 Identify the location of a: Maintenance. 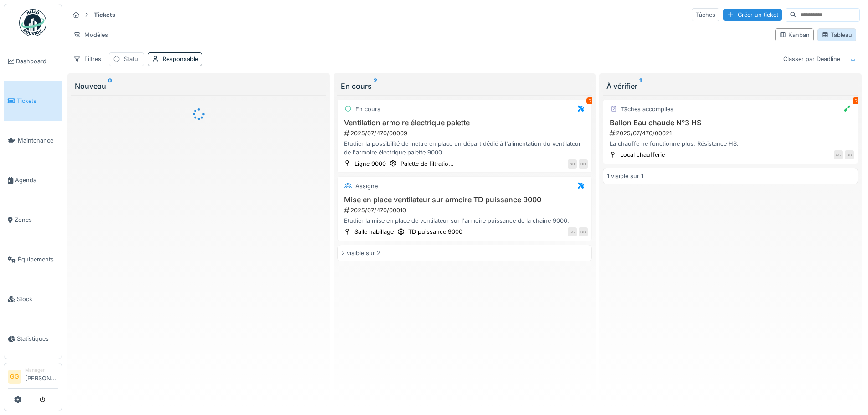
(33, 140).